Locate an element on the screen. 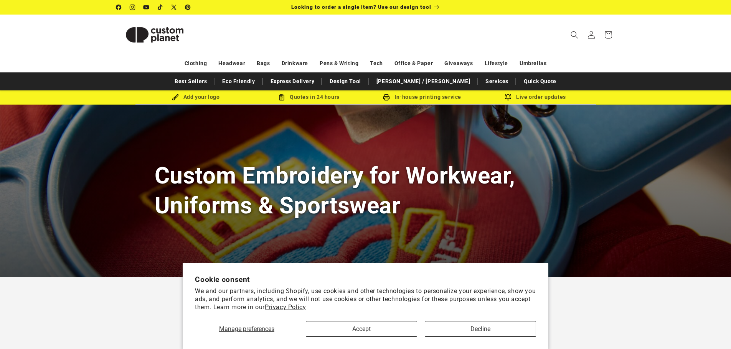 The height and width of the screenshot is (349, 731). a: Bags is located at coordinates (263, 63).